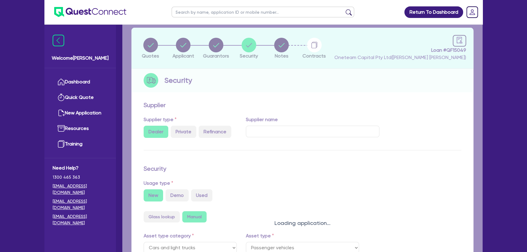 The height and width of the screenshot is (252, 527). Describe the element at coordinates (61, 97) in the screenshot. I see `img: quick-quote` at that location.